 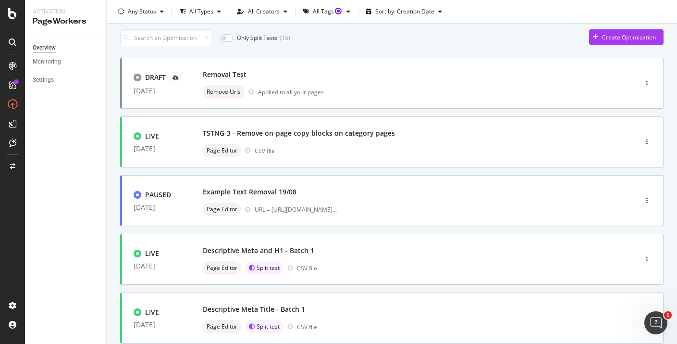 I want to click on div: DRAFT, so click(x=155, y=77).